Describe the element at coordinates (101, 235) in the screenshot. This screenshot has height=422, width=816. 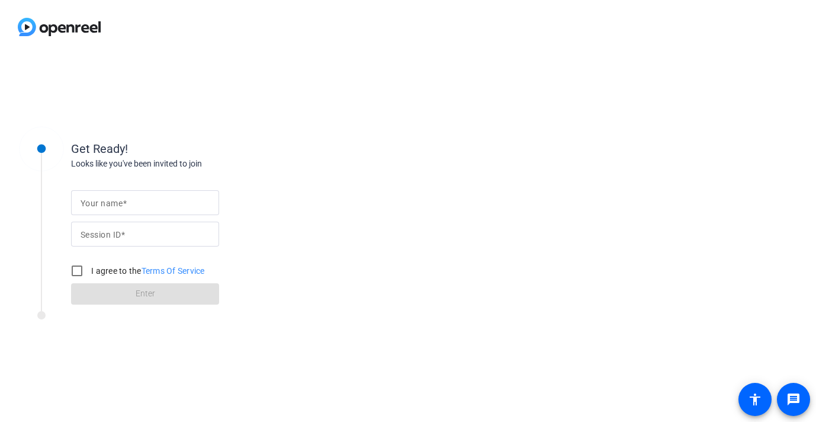
I see `mat-label: Session ID` at that location.